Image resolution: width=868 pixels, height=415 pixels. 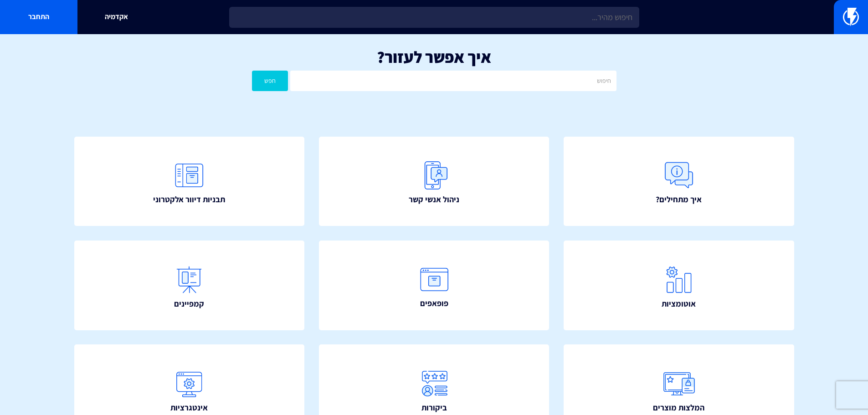 What do you see at coordinates (190, 181) in the screenshot?
I see `a: תבניות דיוור אלקטרוני` at bounding box center [190, 181].